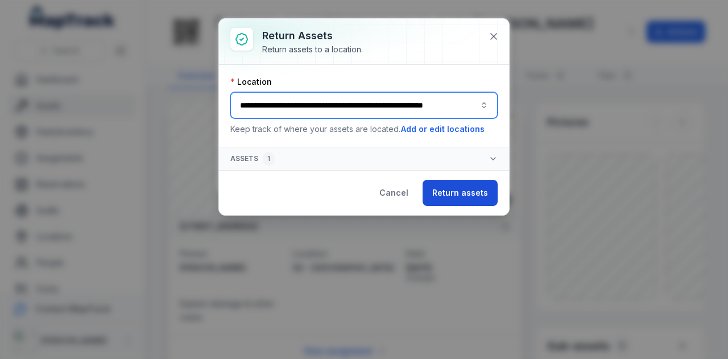 The height and width of the screenshot is (359, 728). What do you see at coordinates (253, 159) in the screenshot?
I see `span: Assets` at bounding box center [253, 159].